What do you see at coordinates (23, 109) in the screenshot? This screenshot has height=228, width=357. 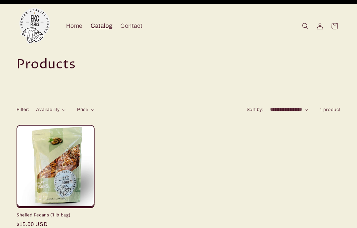 I see `h2: Filter:` at bounding box center [23, 109].